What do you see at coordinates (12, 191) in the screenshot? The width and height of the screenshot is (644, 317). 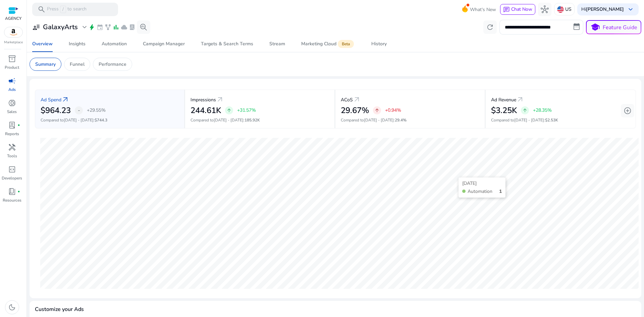 I see `span: book_4` at bounding box center [12, 191].